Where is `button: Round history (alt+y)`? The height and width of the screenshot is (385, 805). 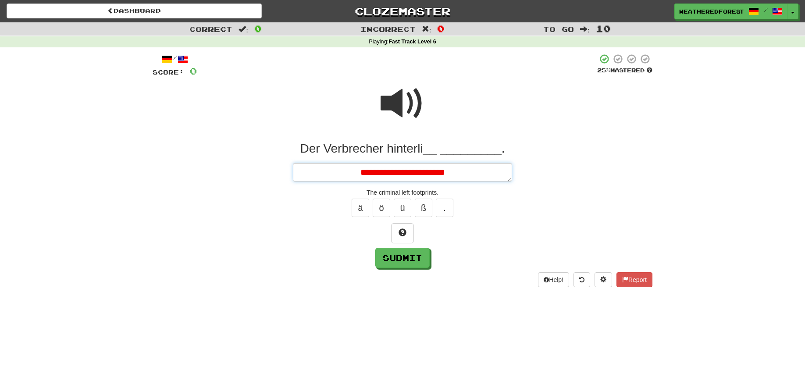
button: Round history (alt+y) is located at coordinates (582, 280).